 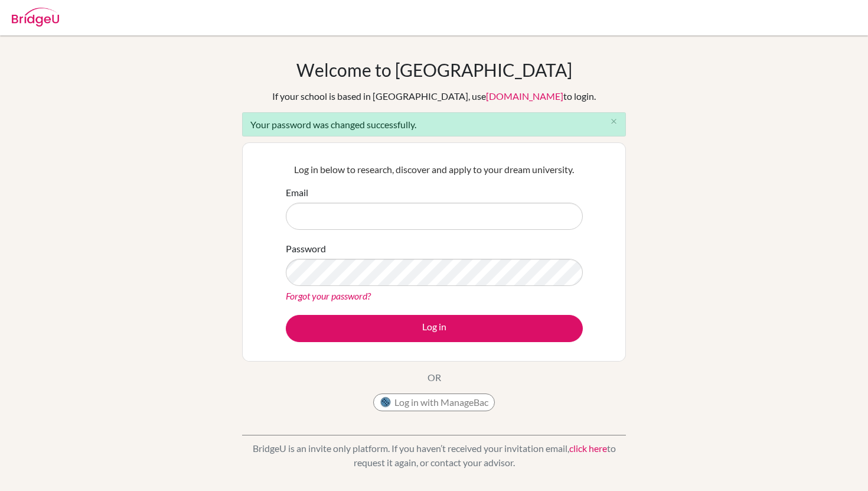 I want to click on p: OR, so click(x=434, y=377).